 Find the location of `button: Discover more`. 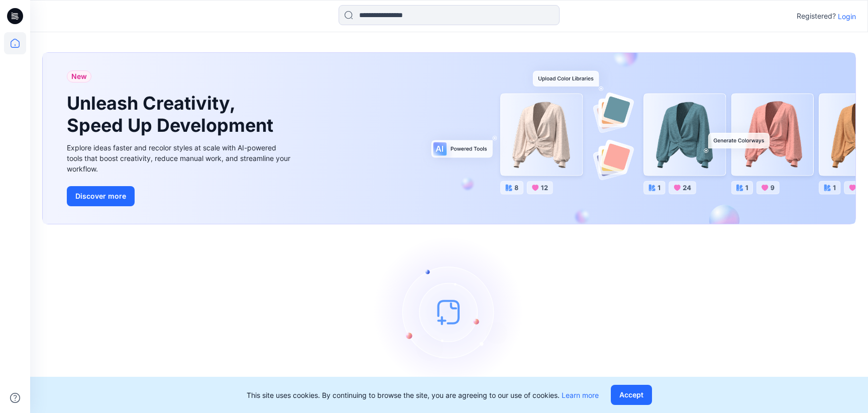

button: Discover more is located at coordinates (100, 196).